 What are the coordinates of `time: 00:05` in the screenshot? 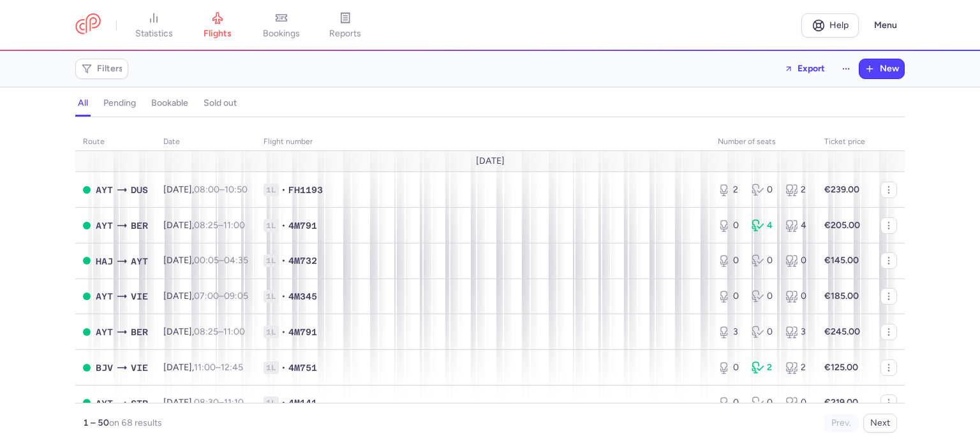 It's located at (206, 260).